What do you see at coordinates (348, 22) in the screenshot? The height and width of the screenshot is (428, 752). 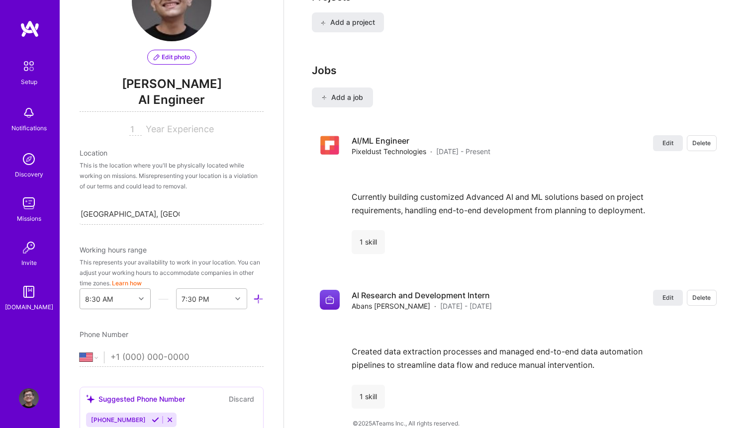 I see `button: Add a project` at bounding box center [348, 22].